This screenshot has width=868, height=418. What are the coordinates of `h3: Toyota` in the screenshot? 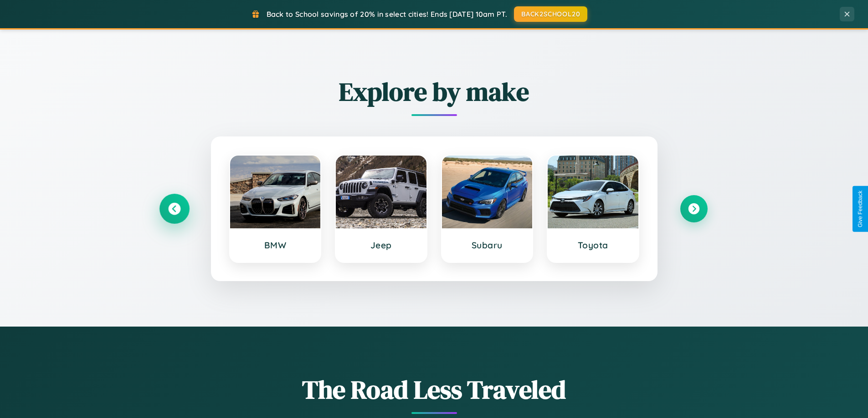 It's located at (593, 245).